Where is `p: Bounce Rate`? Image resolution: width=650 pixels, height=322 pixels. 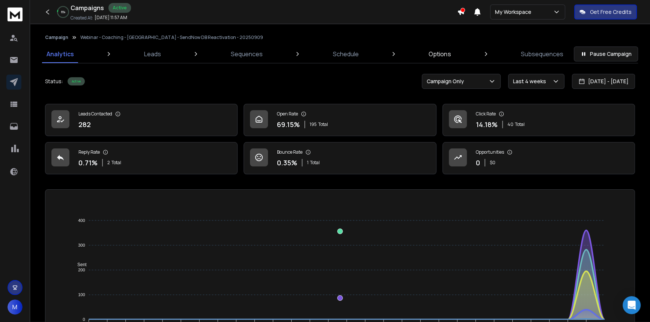
p: Bounce Rate is located at coordinates (290, 152).